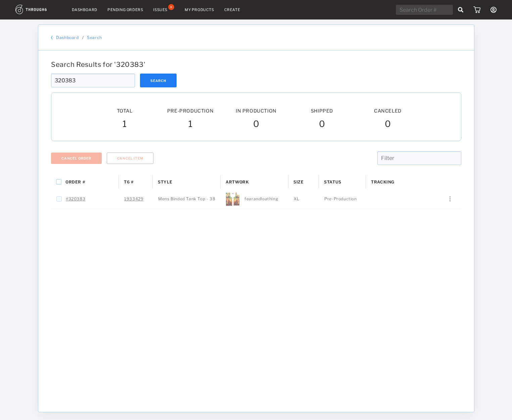 This screenshot has width=512, height=420. Describe the element at coordinates (98, 65) in the screenshot. I see `span: Search Results for ' 320383 '` at that location.